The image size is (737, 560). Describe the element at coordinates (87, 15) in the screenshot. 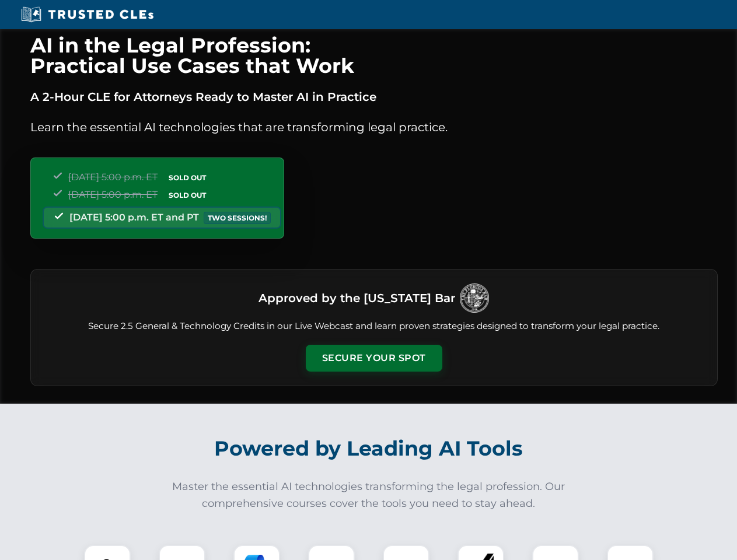

I see `img: Trusted CLEs` at that location.